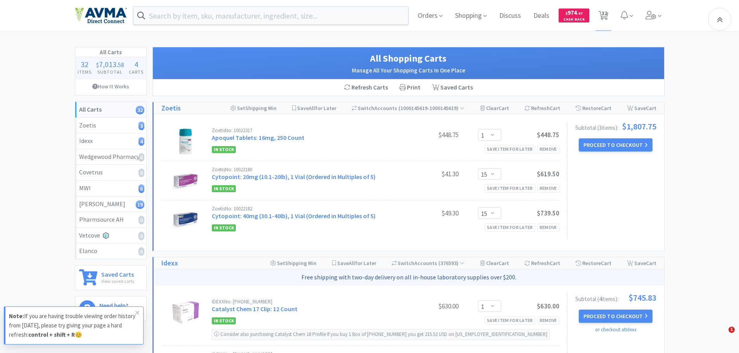 This screenshot has height=353, width=739. Describe the element at coordinates (643, 298) in the screenshot. I see `span: $745.83` at that location.